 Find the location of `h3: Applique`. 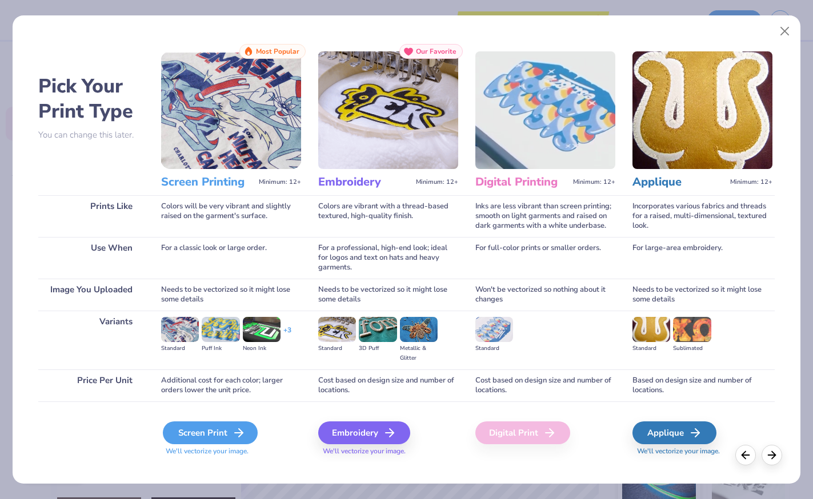

h3: Applique is located at coordinates (679, 182).